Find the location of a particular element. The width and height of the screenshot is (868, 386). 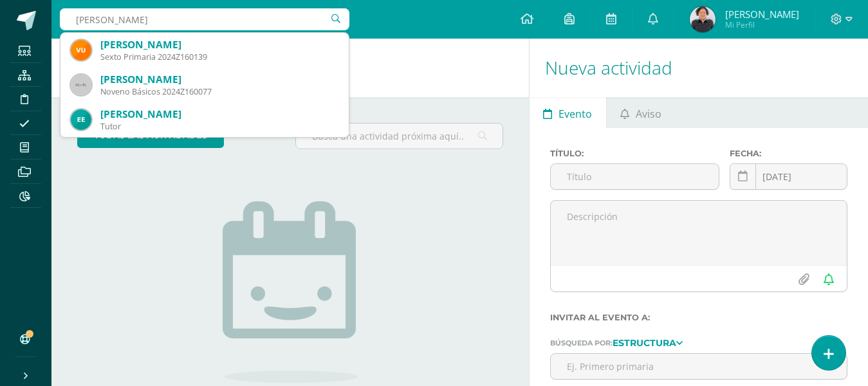

span: Búsqueda por: is located at coordinates (581, 343).